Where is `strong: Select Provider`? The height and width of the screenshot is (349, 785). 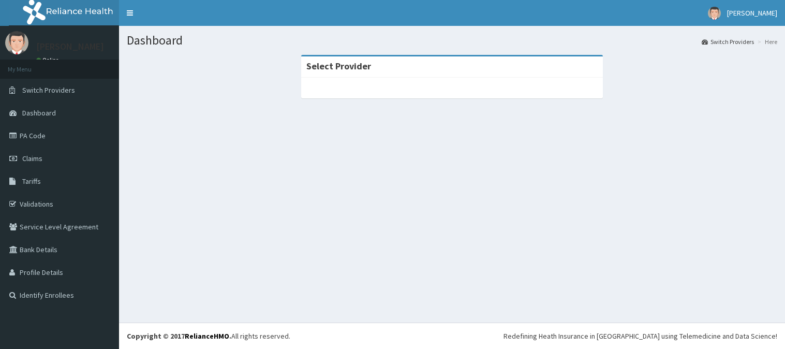 strong: Select Provider is located at coordinates (339, 66).